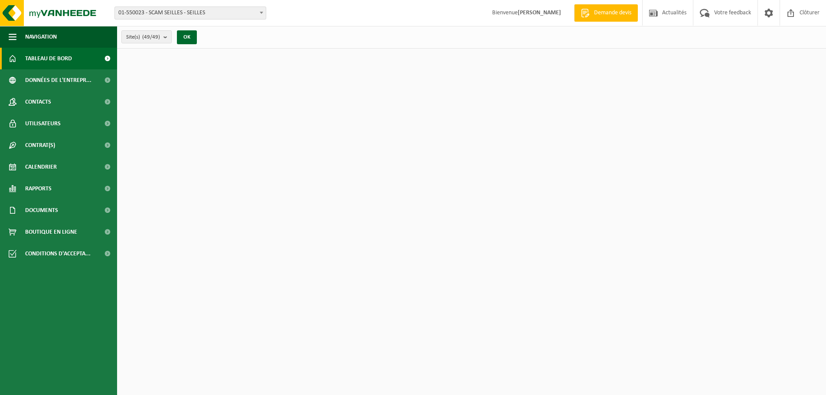 Image resolution: width=826 pixels, height=395 pixels. Describe the element at coordinates (51, 232) in the screenshot. I see `span: Boutique en ligne` at that location.